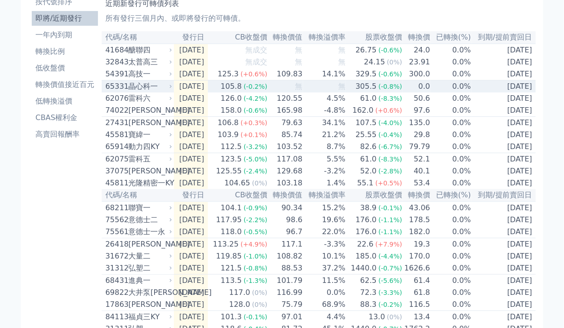 This screenshot has width=564, height=328. I want to click on div: 329.5, so click(366, 74).